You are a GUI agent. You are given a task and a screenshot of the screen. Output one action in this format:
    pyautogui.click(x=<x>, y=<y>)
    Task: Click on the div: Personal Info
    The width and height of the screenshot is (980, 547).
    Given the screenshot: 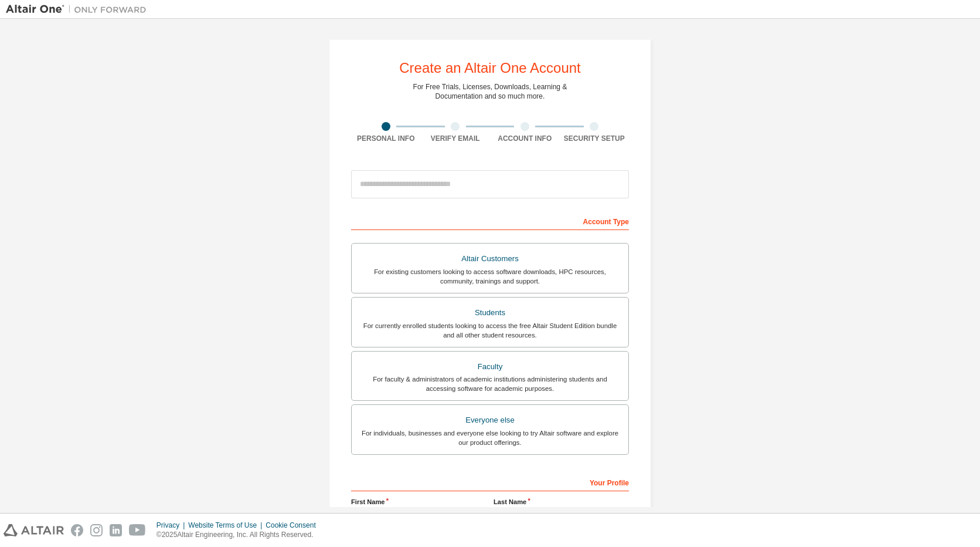 What is the action you would take?
    pyautogui.click(x=386, y=139)
    